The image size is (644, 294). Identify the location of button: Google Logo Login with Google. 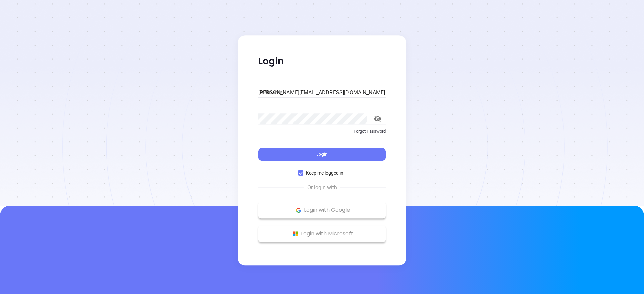
(322, 210).